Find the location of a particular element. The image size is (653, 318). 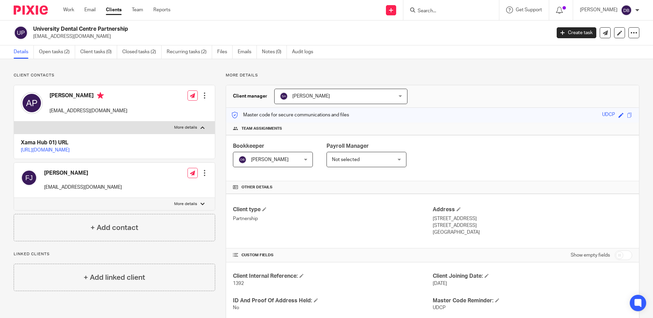

h4: Xama Hub 01) URL is located at coordinates (114, 143).